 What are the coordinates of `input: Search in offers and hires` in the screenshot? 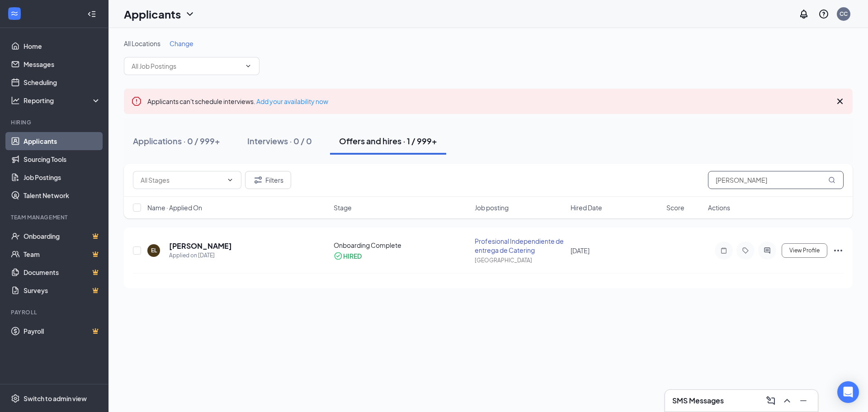 It's located at (776, 180).